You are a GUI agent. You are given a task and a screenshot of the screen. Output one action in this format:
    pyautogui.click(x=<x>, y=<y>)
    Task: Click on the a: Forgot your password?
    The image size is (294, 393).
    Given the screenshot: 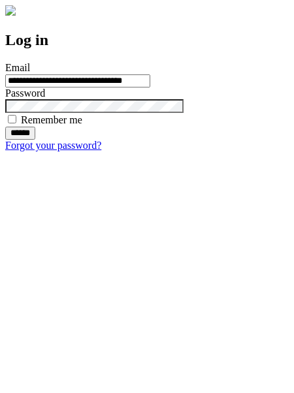 What is the action you would take?
    pyautogui.click(x=53, y=145)
    